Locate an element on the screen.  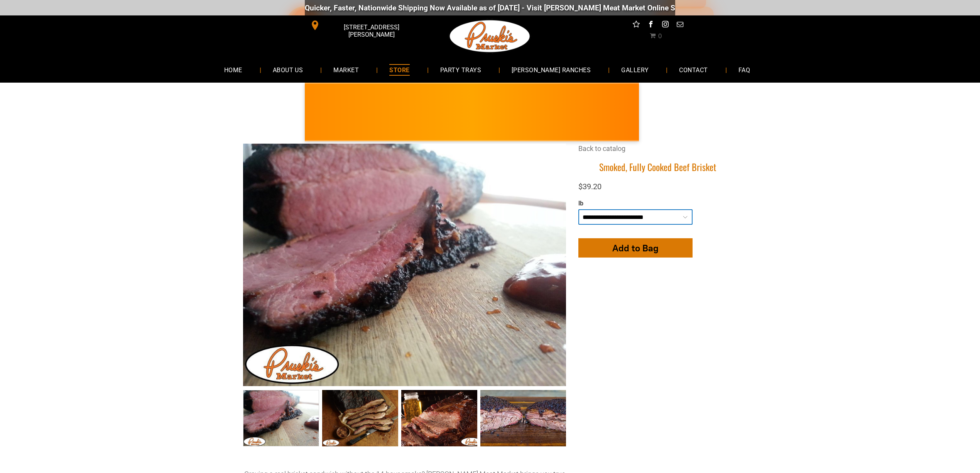
h1: Smoked, Fully Cooked Beef Brisket is located at coordinates (657, 167).